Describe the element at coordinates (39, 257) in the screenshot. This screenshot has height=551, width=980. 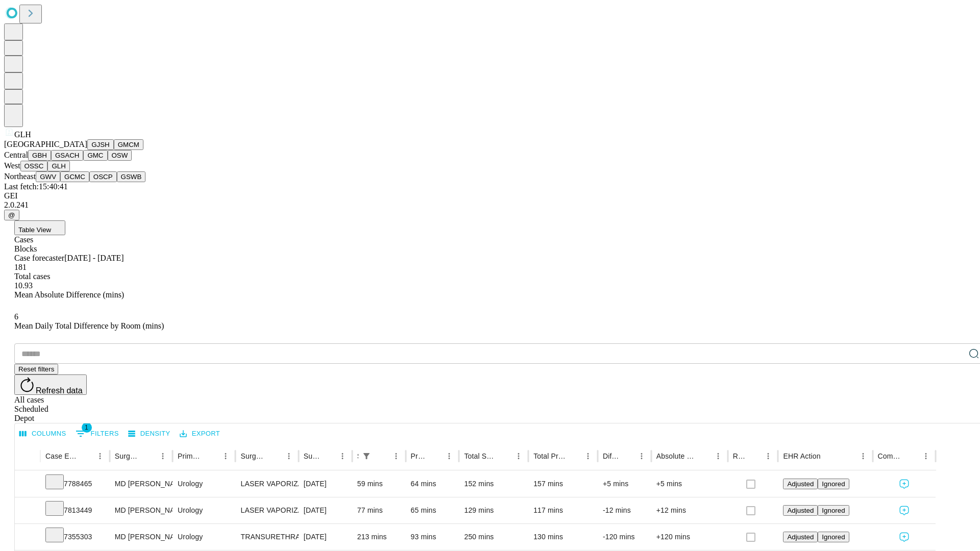
I see `span: Case forecaster` at that location.